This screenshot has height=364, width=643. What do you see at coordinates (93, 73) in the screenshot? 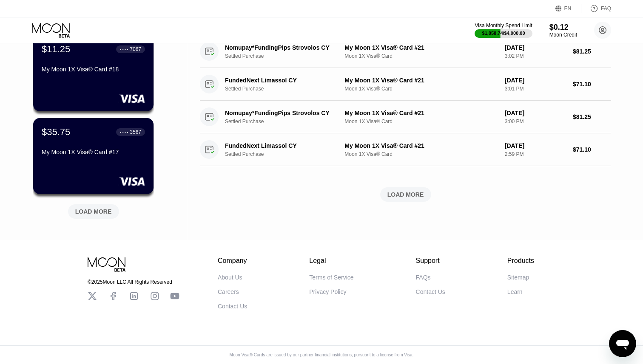
I see `div: $11.25● ● ● ●7067My Moon 1X Visa® Card #18` at bounding box center [93, 73].